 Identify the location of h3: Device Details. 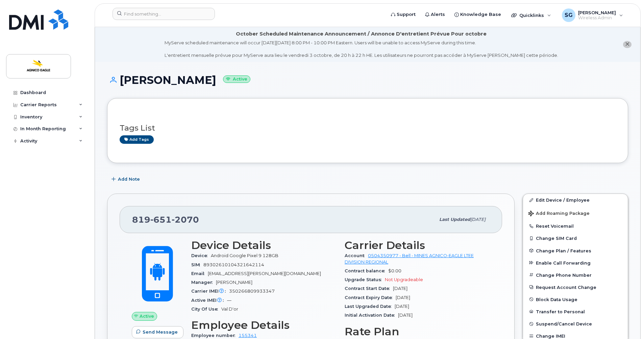
(264, 245).